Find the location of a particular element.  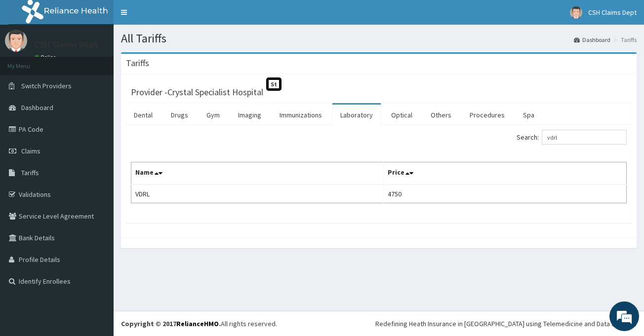

label: Search: is located at coordinates (571, 137).